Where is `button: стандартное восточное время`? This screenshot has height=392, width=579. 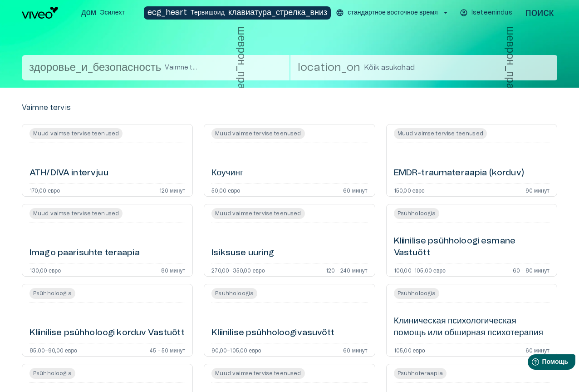 button: стандартное восточное время is located at coordinates (393, 13).